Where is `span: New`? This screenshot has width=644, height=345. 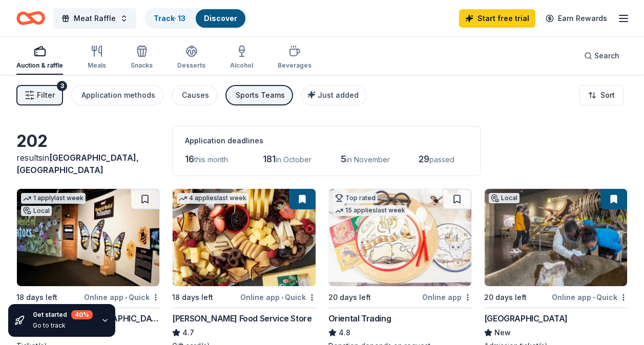 span: New is located at coordinates (502, 333).